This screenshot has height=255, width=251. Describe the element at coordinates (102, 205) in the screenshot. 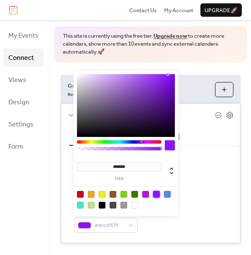

I see `div: #000000` at that location.